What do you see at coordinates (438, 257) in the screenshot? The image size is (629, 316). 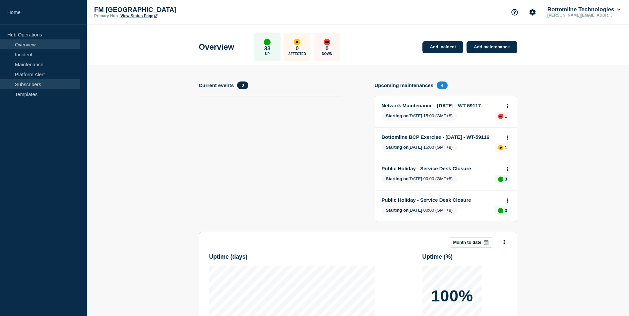 I see `h3: Uptime ( % )` at bounding box center [438, 257].